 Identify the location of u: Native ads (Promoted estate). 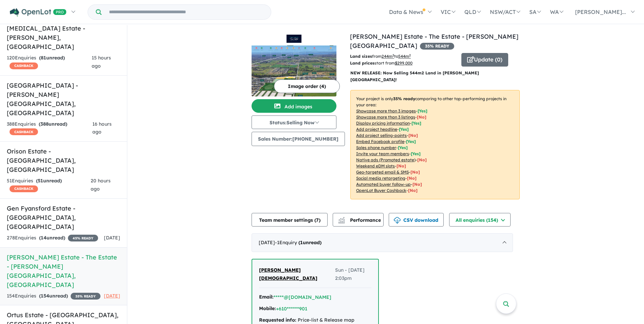
(385, 160).